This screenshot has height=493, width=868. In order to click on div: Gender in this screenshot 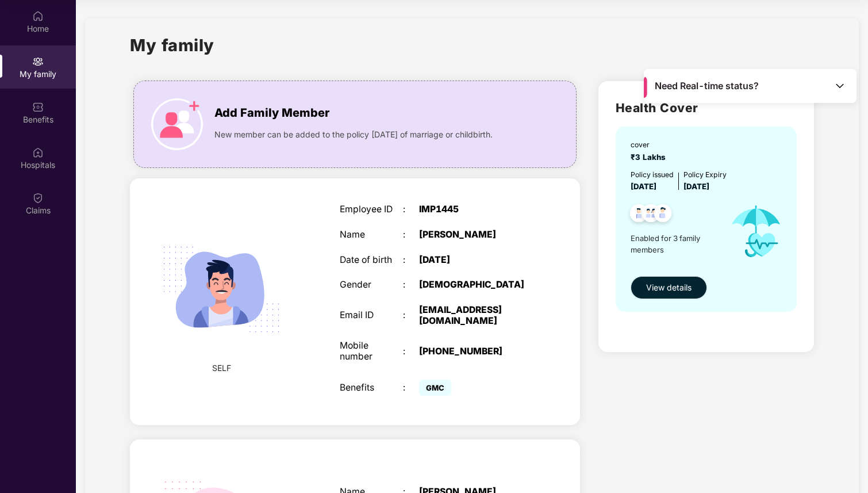, I will do `click(371, 285)`.